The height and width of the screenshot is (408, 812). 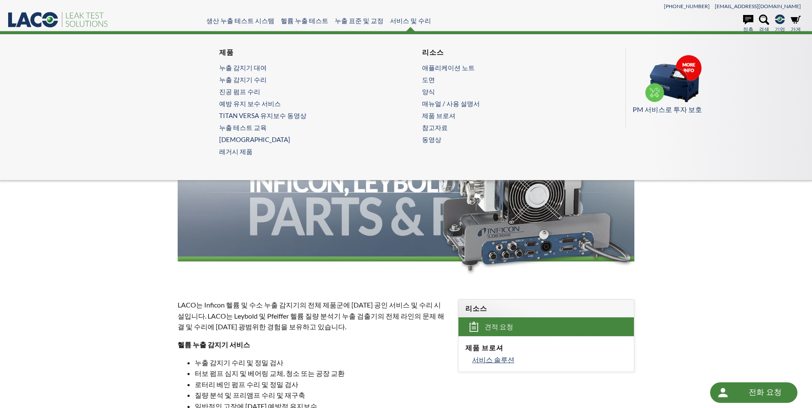 I want to click on span: 기업, so click(x=780, y=29).